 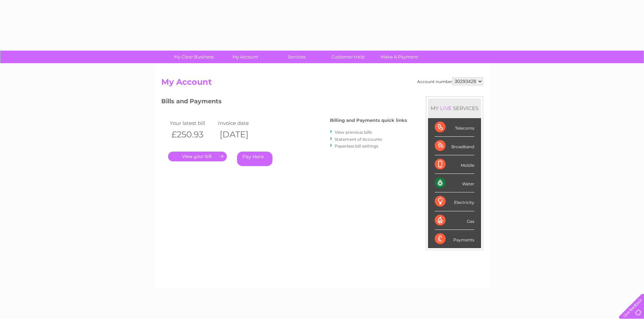 What do you see at coordinates (399, 57) in the screenshot?
I see `a: Make A Payment` at bounding box center [399, 57].